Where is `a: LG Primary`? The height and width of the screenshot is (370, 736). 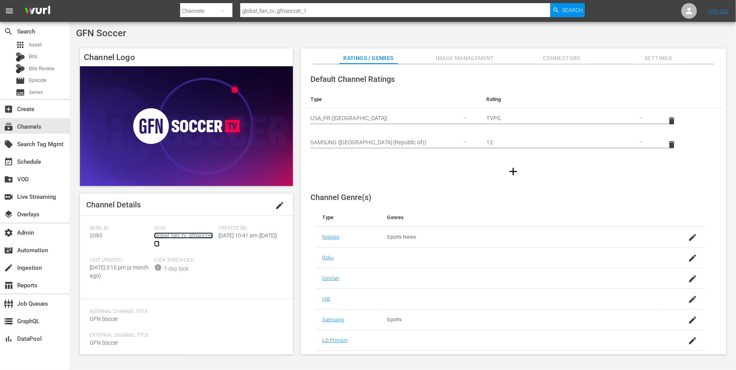
a: LG Primary is located at coordinates (335, 340).